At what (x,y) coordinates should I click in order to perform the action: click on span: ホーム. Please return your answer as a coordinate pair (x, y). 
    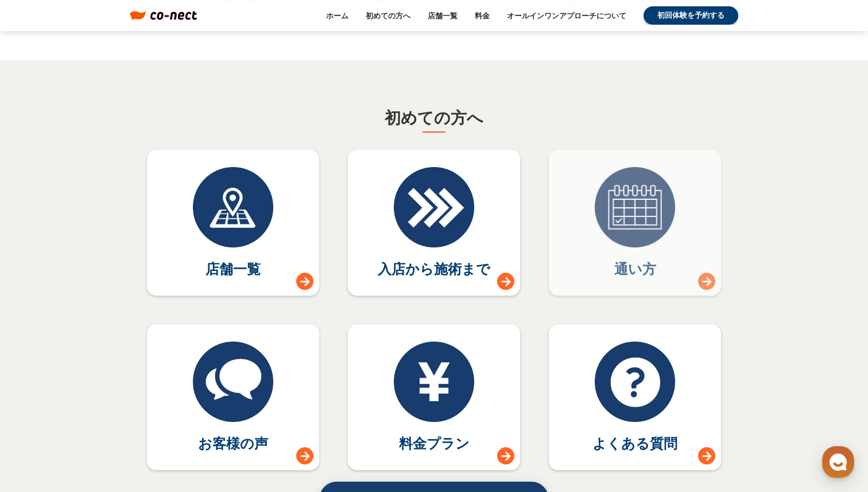
    Looking at the image, I should click on (39, 386).